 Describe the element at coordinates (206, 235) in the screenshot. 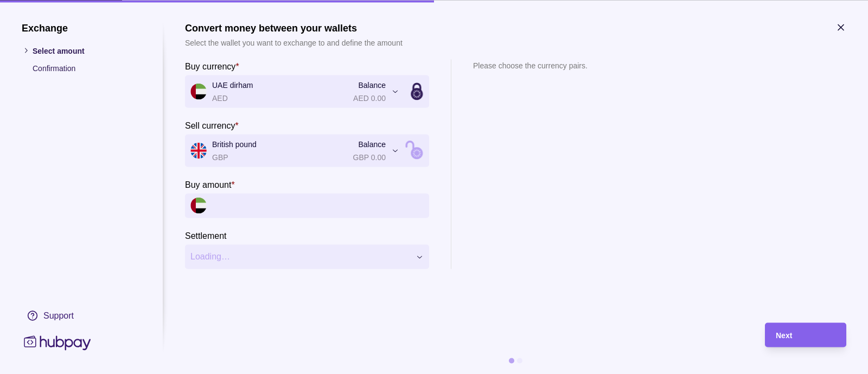

I see `p: Settlement` at that location.